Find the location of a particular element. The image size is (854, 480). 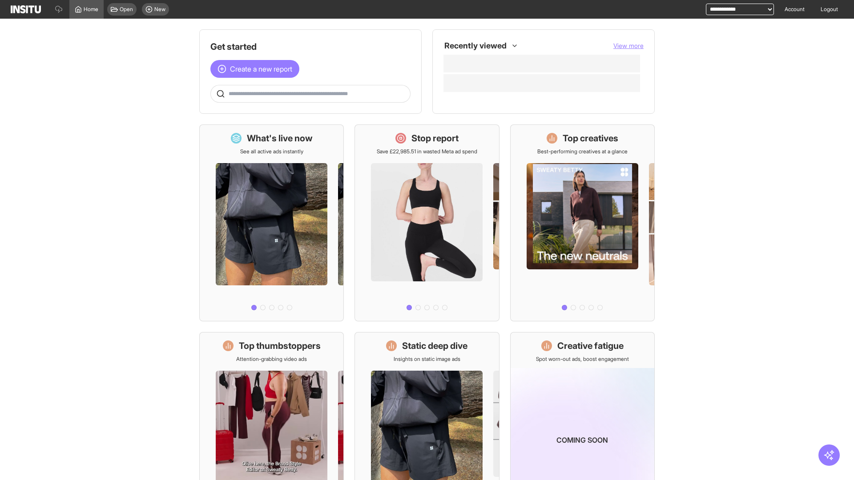

p: See all active ads instantly is located at coordinates (272, 152).